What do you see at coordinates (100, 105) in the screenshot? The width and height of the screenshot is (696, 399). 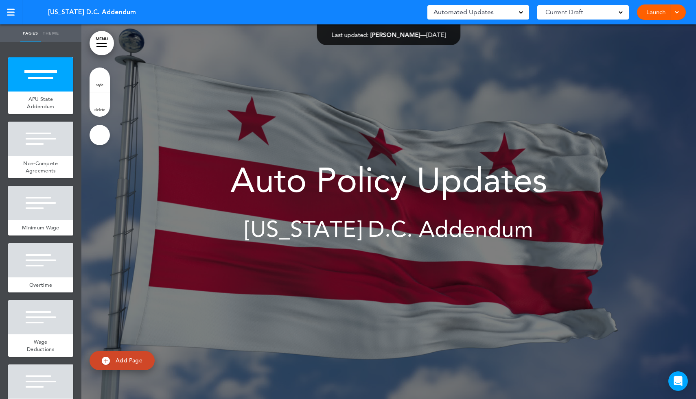 I see `a: delete` at bounding box center [100, 105].